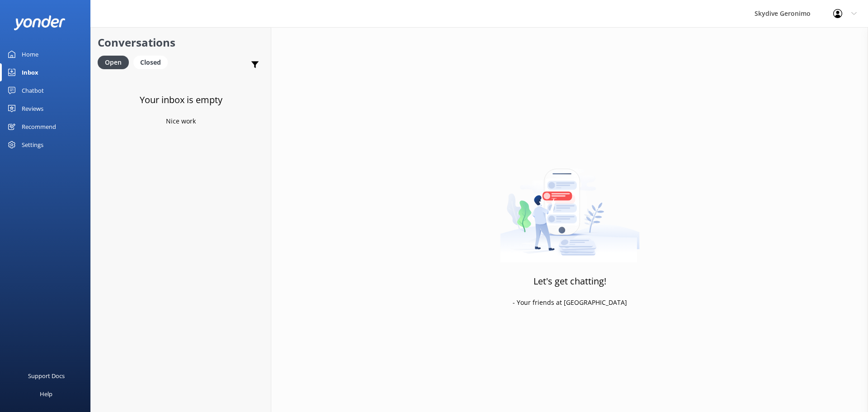 The height and width of the screenshot is (412, 868). Describe the element at coordinates (32, 108) in the screenshot. I see `div: Reviews` at that location.